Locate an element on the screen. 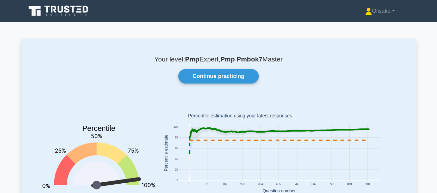 This screenshot has height=193, width=437. text: 364 is located at coordinates (261, 184).